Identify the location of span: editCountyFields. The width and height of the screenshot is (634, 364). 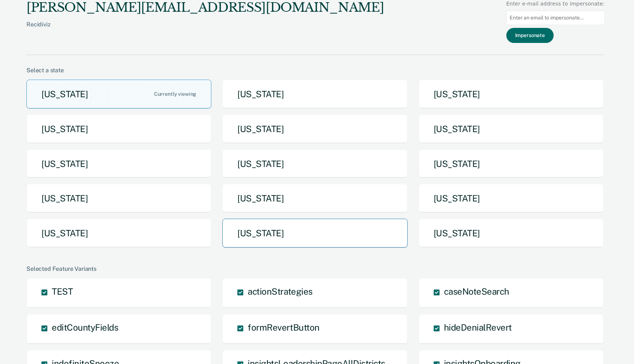
(85, 327).